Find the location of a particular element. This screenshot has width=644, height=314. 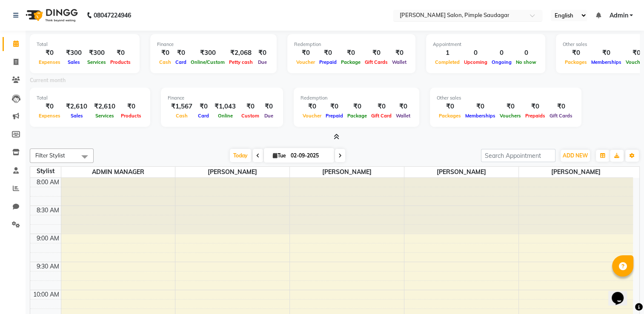

div: 8:00 AM is located at coordinates (48, 182).